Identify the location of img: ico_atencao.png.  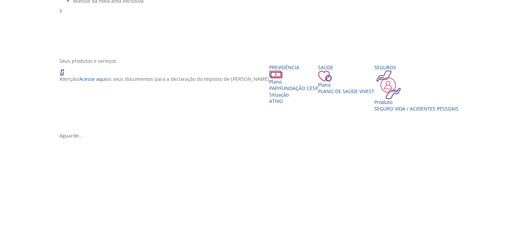
(65, 70).